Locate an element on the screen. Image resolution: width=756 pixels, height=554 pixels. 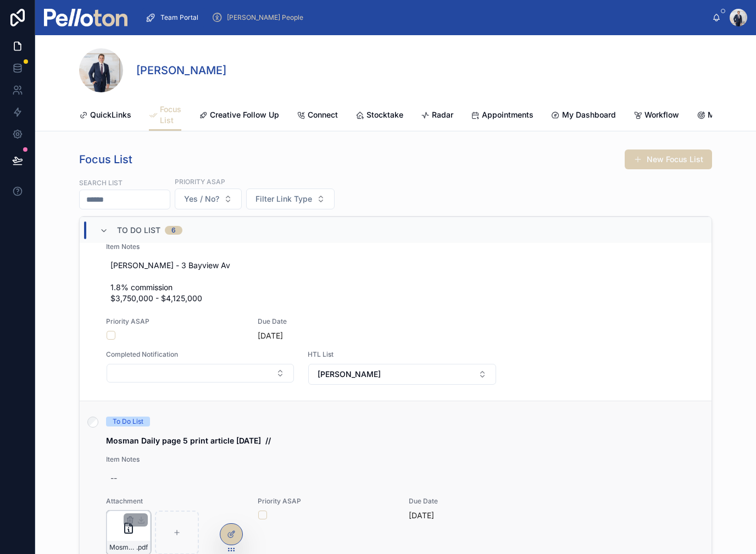
span: Appointments is located at coordinates (508, 114).